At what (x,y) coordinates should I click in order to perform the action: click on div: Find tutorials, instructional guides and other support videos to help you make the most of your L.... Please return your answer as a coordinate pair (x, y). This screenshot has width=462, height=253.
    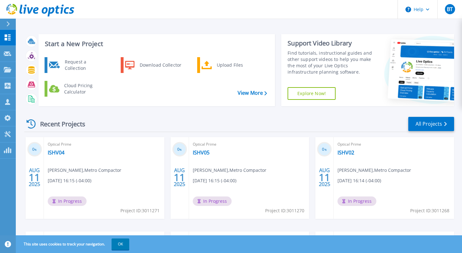
    Looking at the image, I should click on (331, 63).